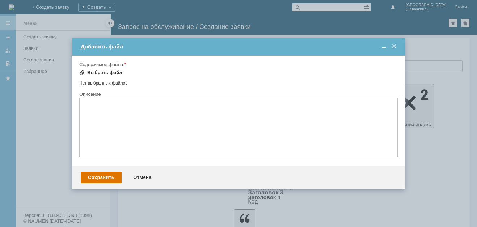  I want to click on div: Содержимое файла, so click(238, 64).